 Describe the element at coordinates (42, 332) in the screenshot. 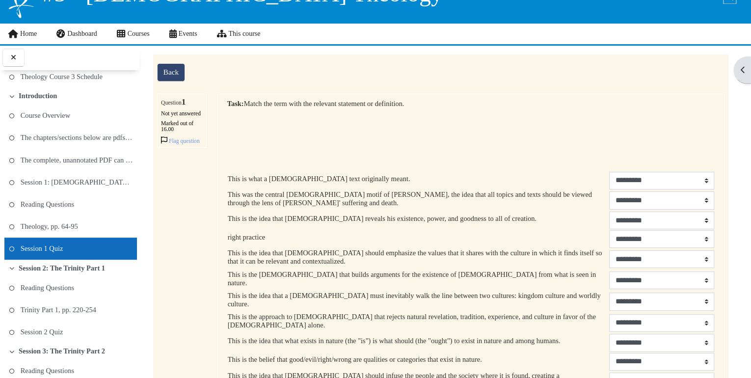

I see `a: Session 2 Quiz` at that location.